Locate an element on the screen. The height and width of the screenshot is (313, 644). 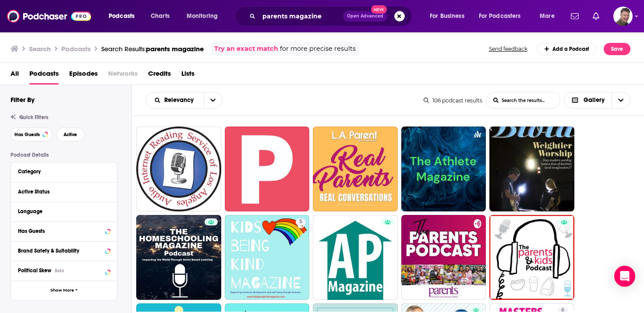
button: Political SkewBeta is located at coordinates (64, 271).